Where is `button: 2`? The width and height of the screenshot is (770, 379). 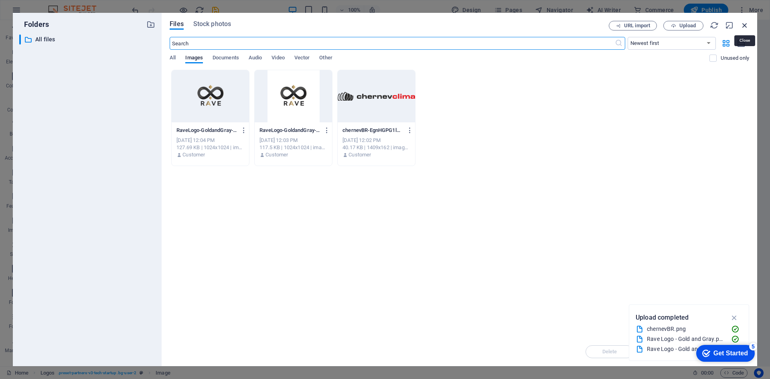
button: 2 is located at coordinates (24, 144).